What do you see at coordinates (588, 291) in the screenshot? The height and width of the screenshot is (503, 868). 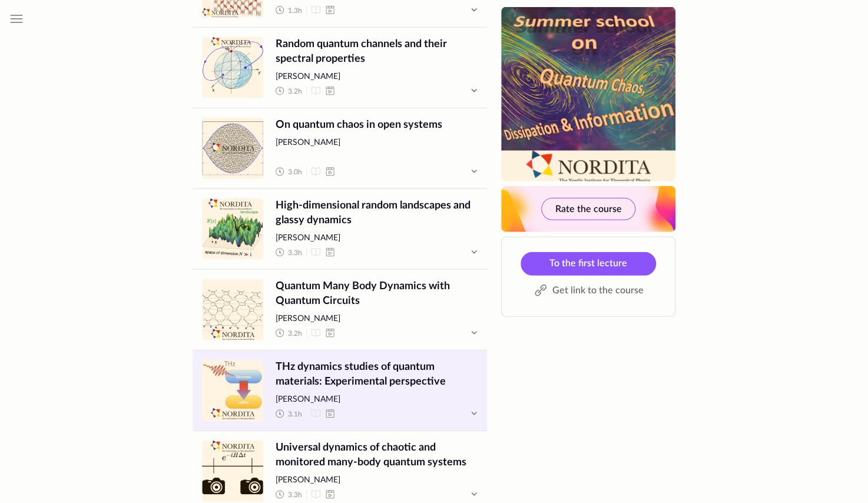 I see `button: Get link to the course` at bounding box center [588, 291].